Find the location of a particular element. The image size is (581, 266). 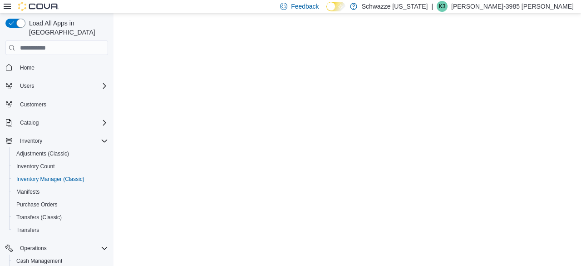

a: Inventory Count is located at coordinates (35, 166).